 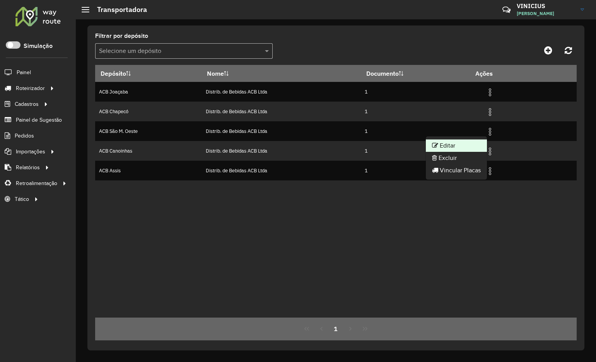 I want to click on th: Depósito, so click(x=148, y=73).